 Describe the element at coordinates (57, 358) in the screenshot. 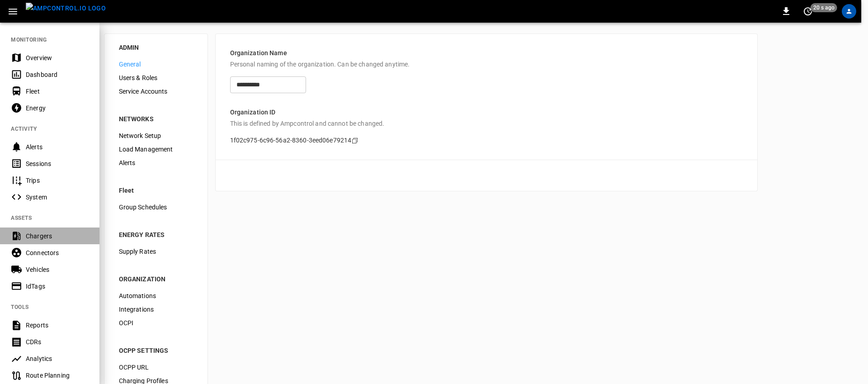

I see `div: Analytics` at that location.